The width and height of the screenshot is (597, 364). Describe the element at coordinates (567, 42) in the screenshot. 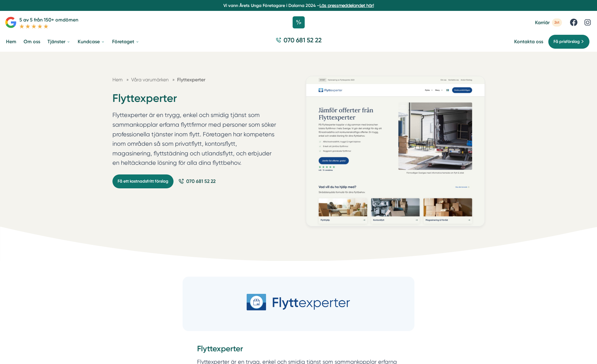

I see `span: Få prisförslag` at that location.